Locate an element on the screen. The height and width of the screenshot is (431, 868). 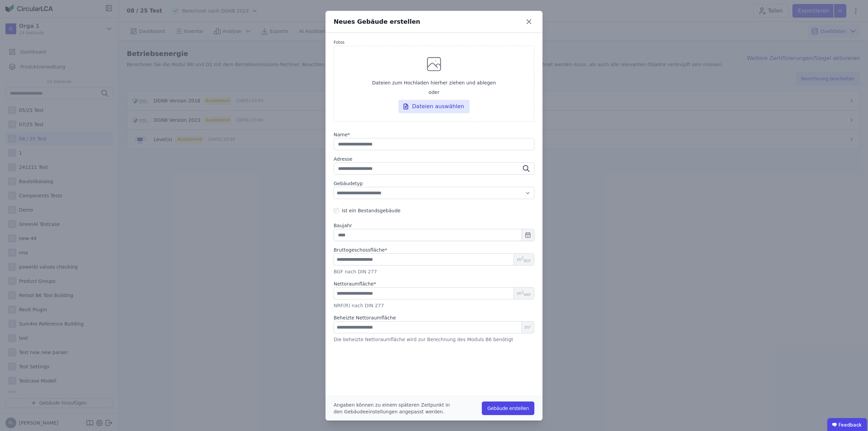
label: Beheizte Nettoraumfläche is located at coordinates (365, 318).